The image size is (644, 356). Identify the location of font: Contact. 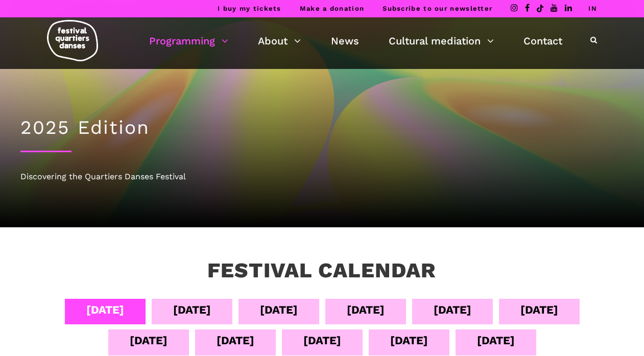
(543, 41).